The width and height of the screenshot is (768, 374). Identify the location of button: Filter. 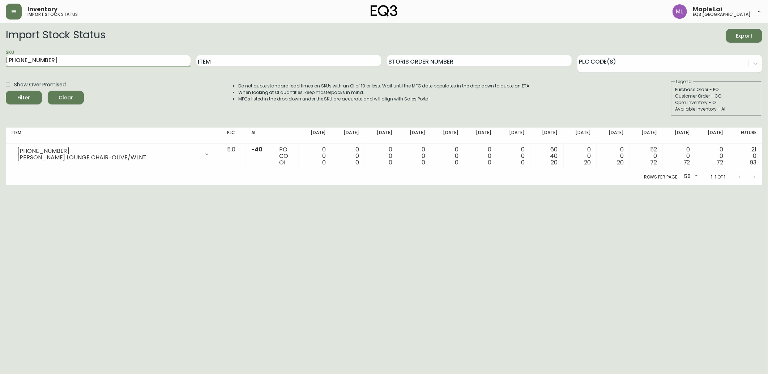
(24, 98).